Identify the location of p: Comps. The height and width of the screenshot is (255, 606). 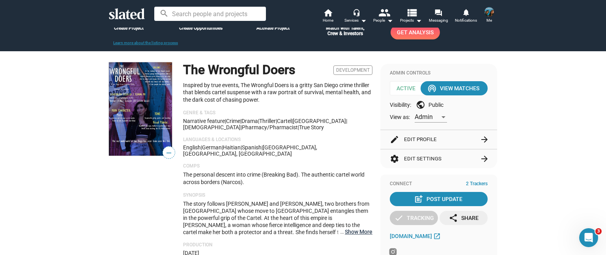
(278, 167).